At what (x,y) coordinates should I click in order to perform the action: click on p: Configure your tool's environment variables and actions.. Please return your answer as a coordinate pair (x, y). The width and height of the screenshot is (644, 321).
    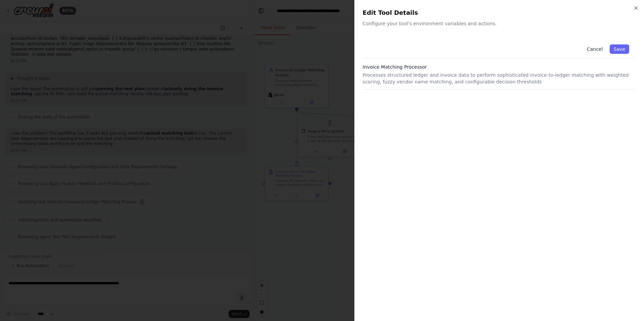
    Looking at the image, I should click on (499, 23).